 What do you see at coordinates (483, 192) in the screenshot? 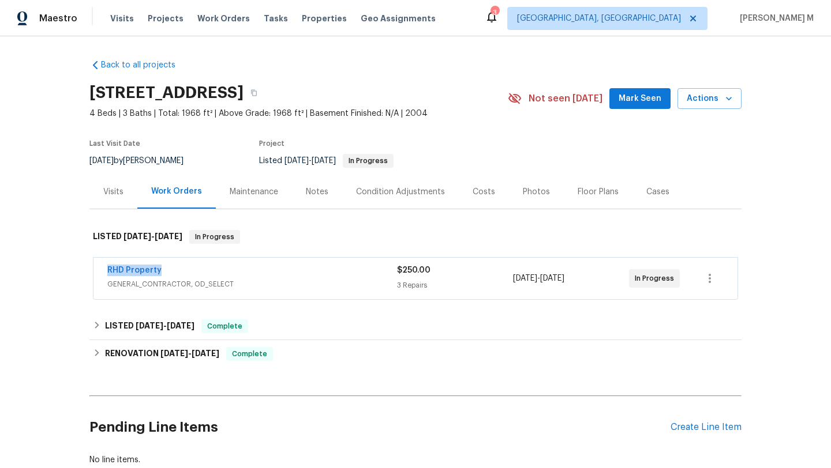
I see `div: Costs` at bounding box center [483, 192].